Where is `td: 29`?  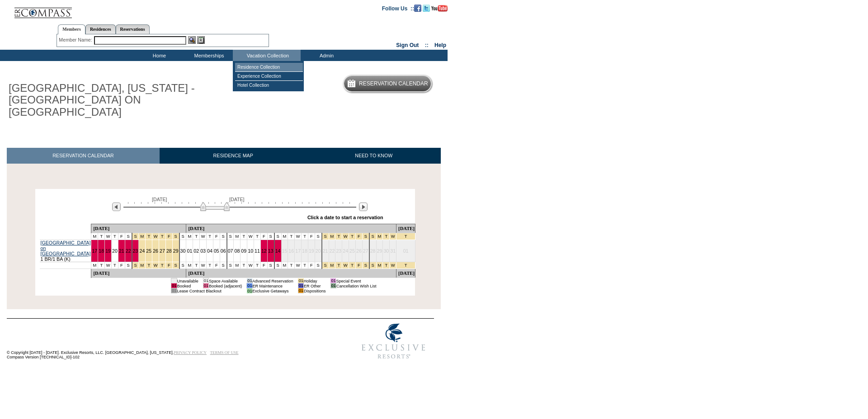
td: 29 is located at coordinates (379, 251).